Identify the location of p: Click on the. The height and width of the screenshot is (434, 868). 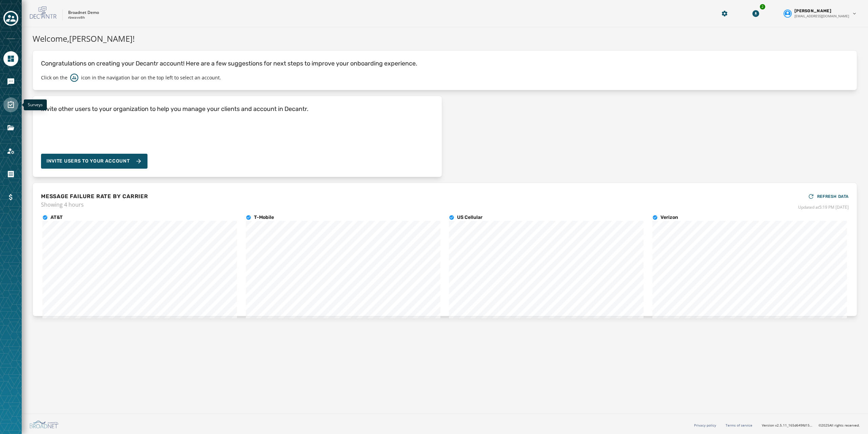
(55, 78).